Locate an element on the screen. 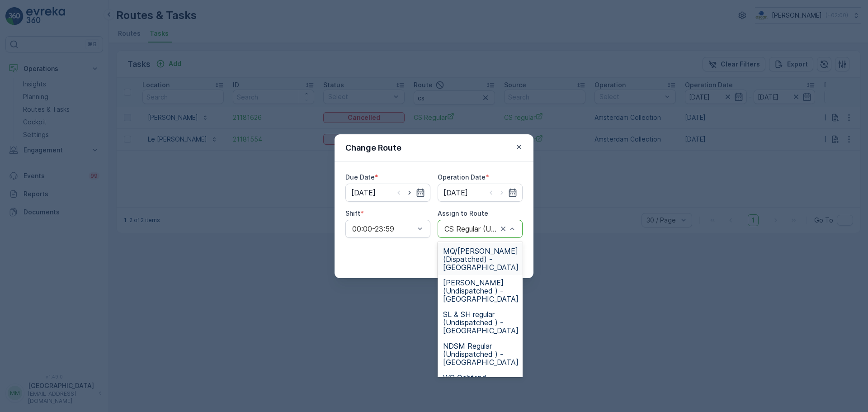 The image size is (868, 412). p: Change Route is located at coordinates (373, 148).